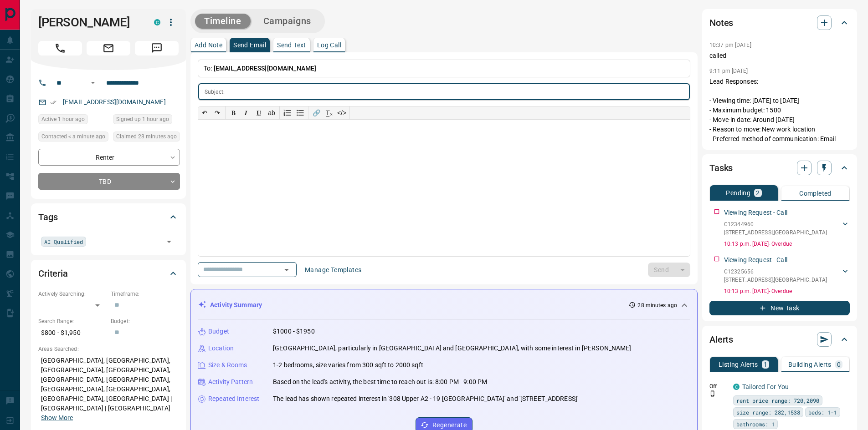 The height and width of the screenshot is (430, 868). I want to click on p: Budget:, so click(144, 322).